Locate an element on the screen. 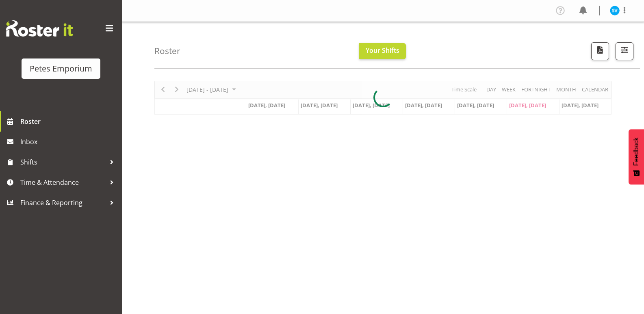 Image resolution: width=644 pixels, height=314 pixels. span: Time & Attendance is located at coordinates (63, 183).